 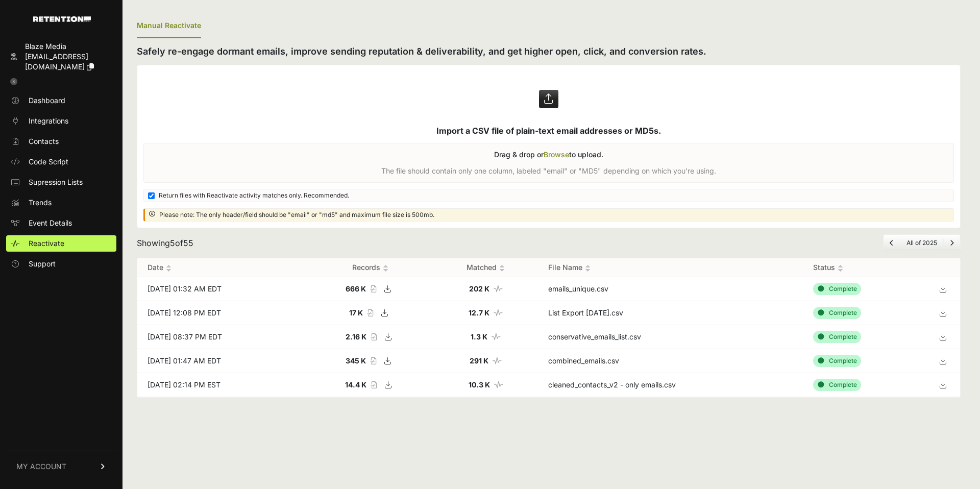 What do you see at coordinates (370, 268) in the screenshot?
I see `th: Records` at bounding box center [370, 268].